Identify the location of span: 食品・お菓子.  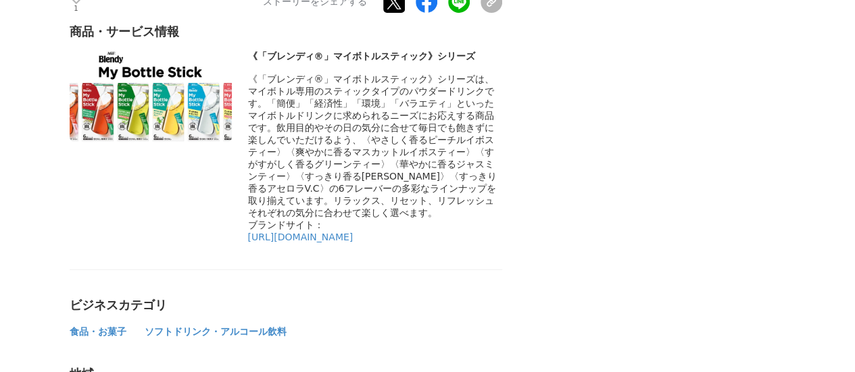
(98, 332).